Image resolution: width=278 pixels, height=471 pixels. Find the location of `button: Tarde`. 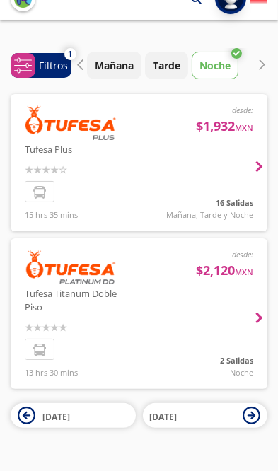

button: Tarde is located at coordinates (166, 65).